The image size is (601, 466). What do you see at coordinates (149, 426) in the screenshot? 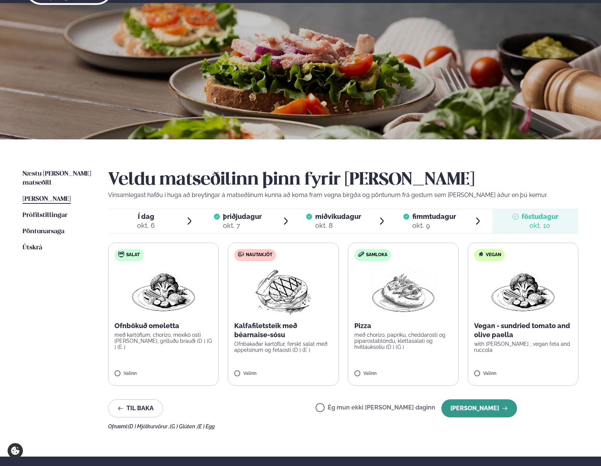
I see `span: (D ) Mjólkurvörur ,` at bounding box center [149, 426].